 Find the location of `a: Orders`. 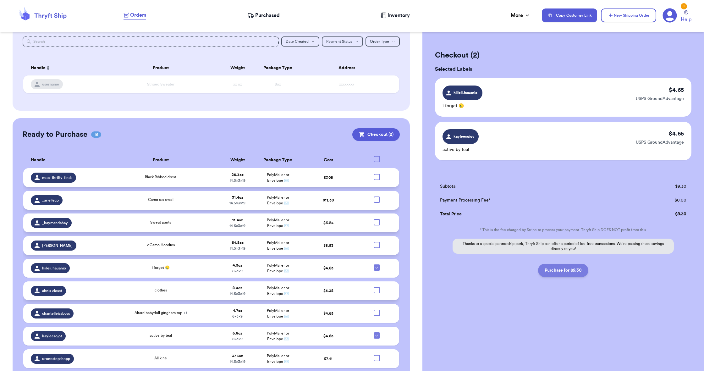

a: Orders is located at coordinates (135, 15).